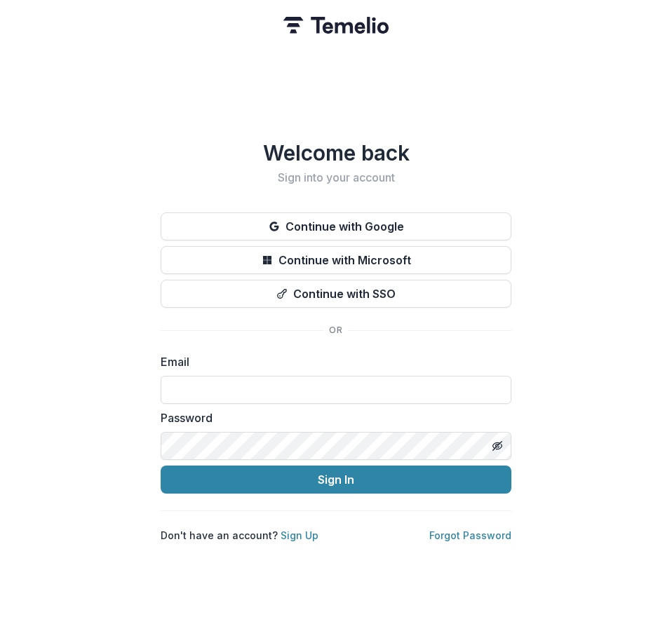 Image resolution: width=672 pixels, height=638 pixels. What do you see at coordinates (300, 535) in the screenshot?
I see `a: Sign Up` at bounding box center [300, 535].